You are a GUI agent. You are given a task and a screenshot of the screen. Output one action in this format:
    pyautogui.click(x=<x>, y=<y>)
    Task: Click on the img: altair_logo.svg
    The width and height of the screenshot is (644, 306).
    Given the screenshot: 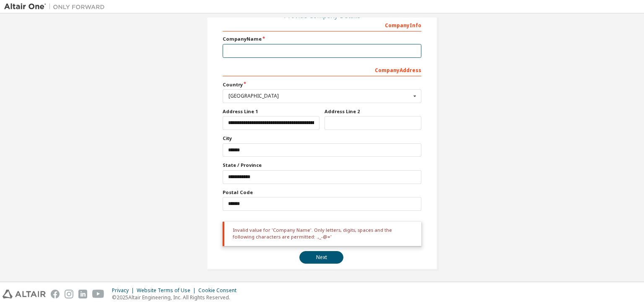 What is the action you would take?
    pyautogui.click(x=24, y=294)
    